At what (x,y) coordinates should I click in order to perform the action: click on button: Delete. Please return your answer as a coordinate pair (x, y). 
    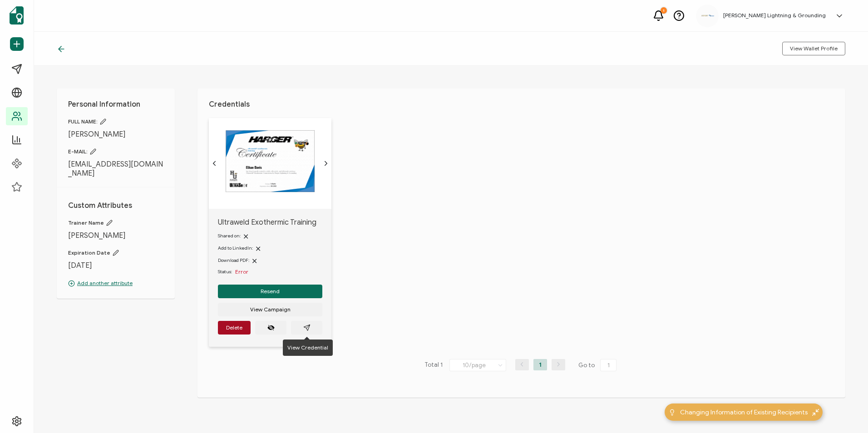
    Looking at the image, I should click on (234, 327).